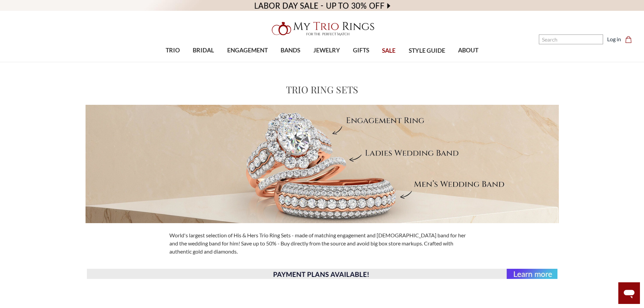  I want to click on a: TRIO, so click(173, 50).